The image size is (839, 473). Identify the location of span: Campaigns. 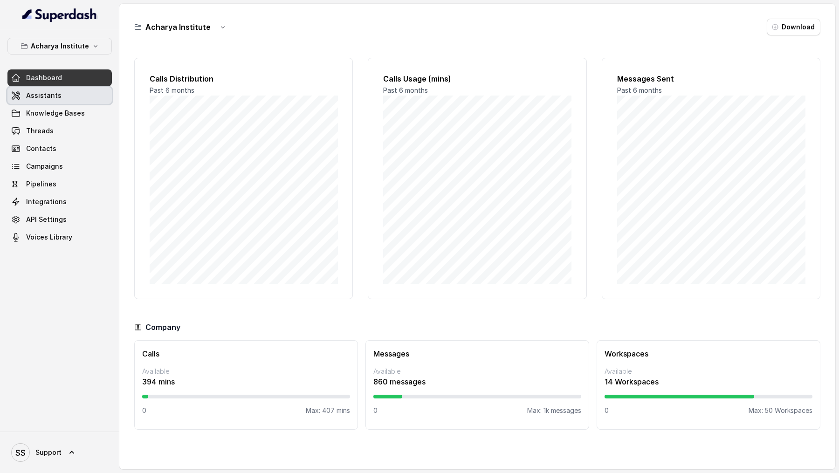
(44, 166).